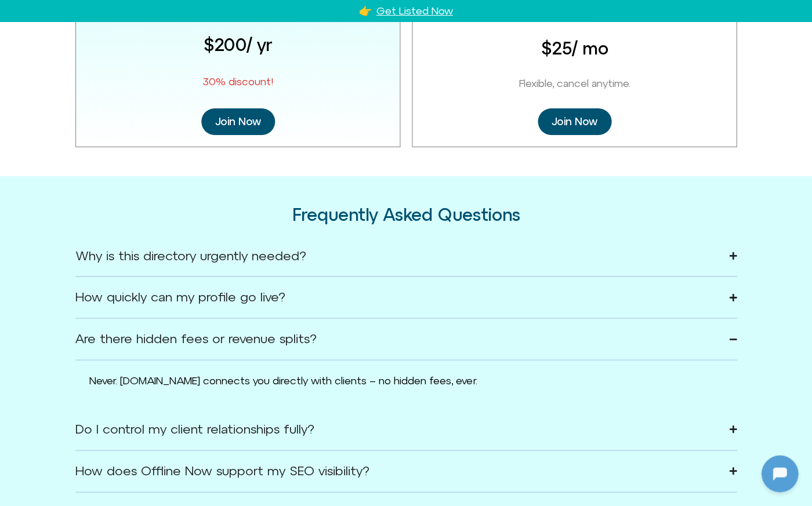 The width and height of the screenshot is (812, 506). I want to click on a: Get Listed Now, so click(415, 11).